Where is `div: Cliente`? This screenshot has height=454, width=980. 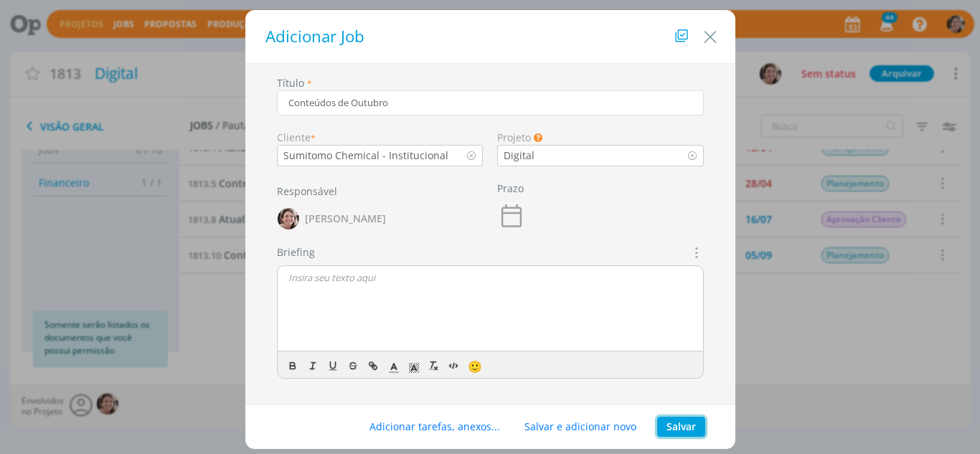
div: Cliente is located at coordinates (380, 137).